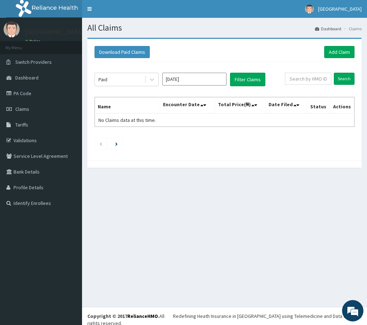 This screenshot has height=325, width=367. I want to click on span: Claims, so click(22, 109).